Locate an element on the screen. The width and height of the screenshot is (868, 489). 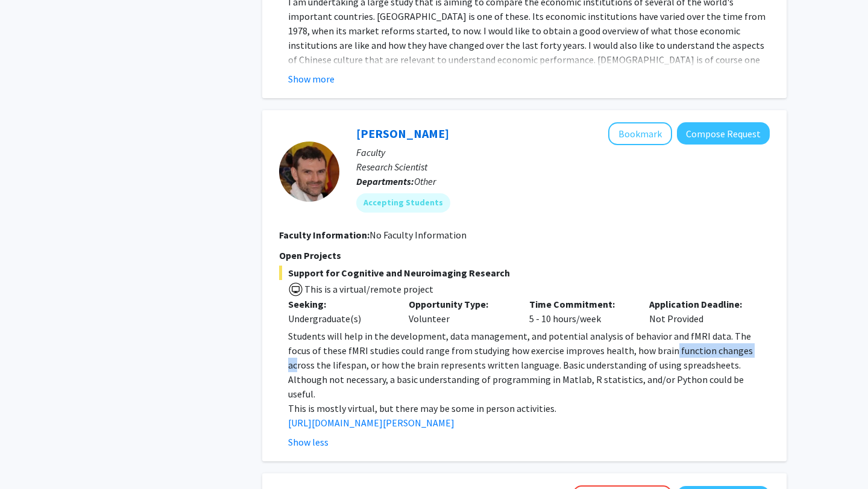
p: Time Commitment: is located at coordinates (580, 305).